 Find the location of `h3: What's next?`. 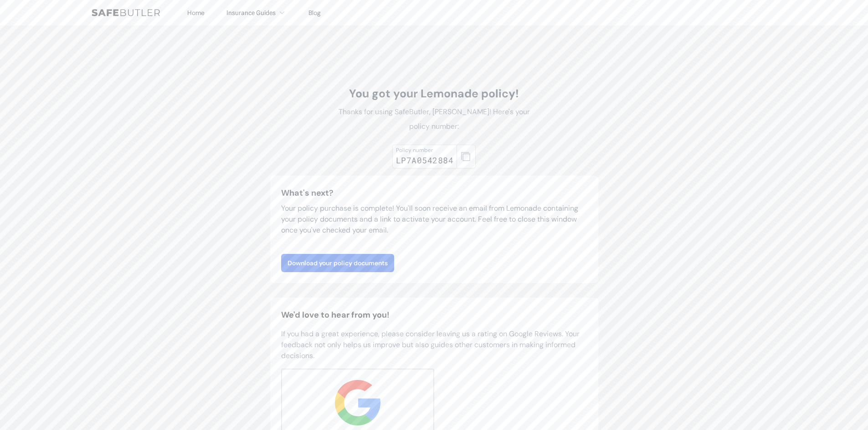

h3: What's next? is located at coordinates (434, 193).